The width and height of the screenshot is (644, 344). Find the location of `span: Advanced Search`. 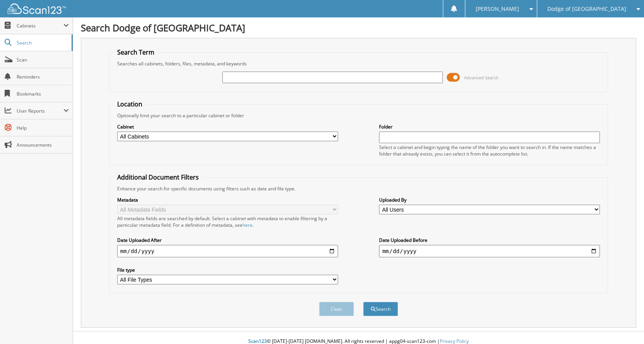

span: Advanced Search is located at coordinates (481, 77).